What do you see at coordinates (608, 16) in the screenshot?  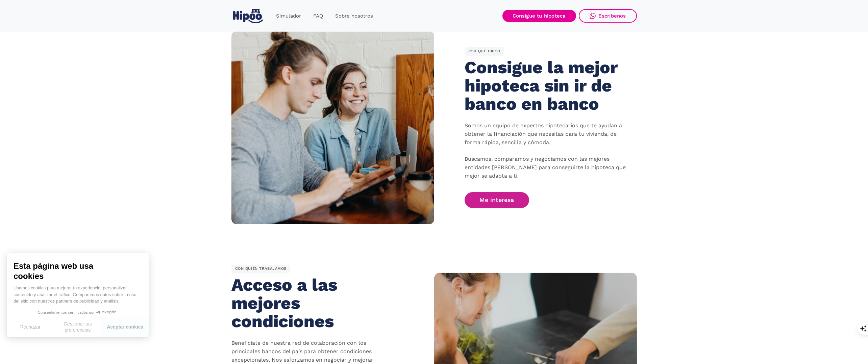 I see `a: Escríbenos` at bounding box center [608, 16].